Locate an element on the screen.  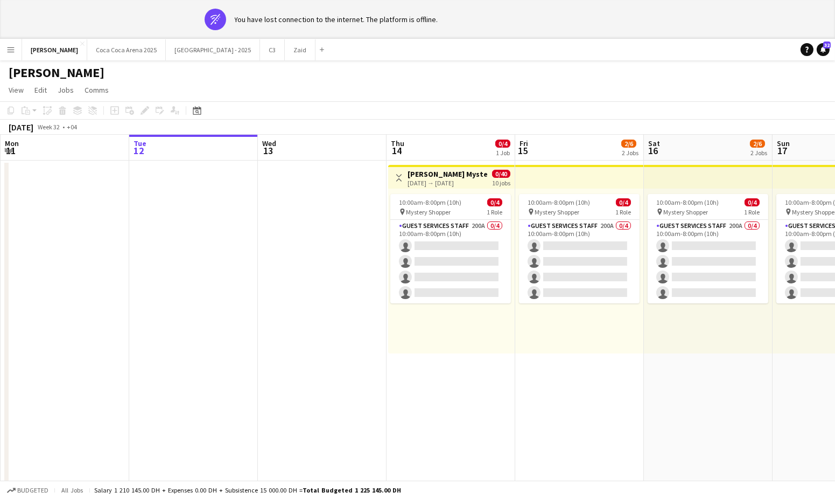
span: Comms is located at coordinates (96, 90).